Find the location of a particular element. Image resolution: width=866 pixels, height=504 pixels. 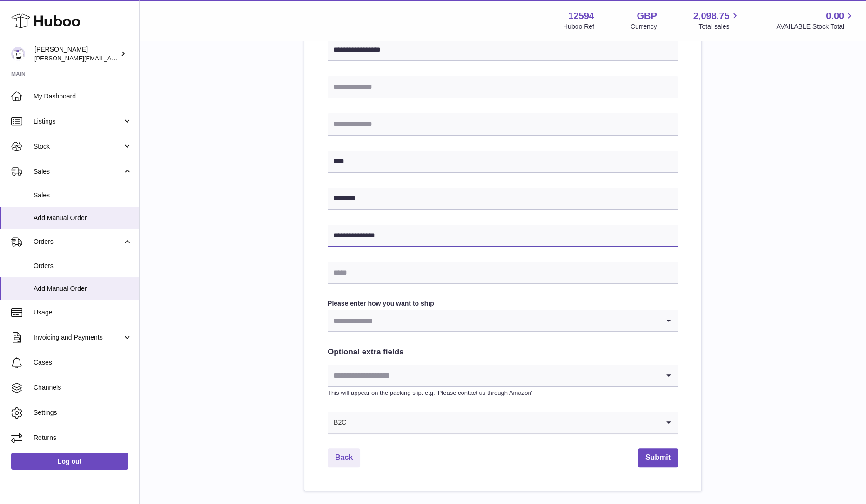

span: Channels is located at coordinates (83, 388).